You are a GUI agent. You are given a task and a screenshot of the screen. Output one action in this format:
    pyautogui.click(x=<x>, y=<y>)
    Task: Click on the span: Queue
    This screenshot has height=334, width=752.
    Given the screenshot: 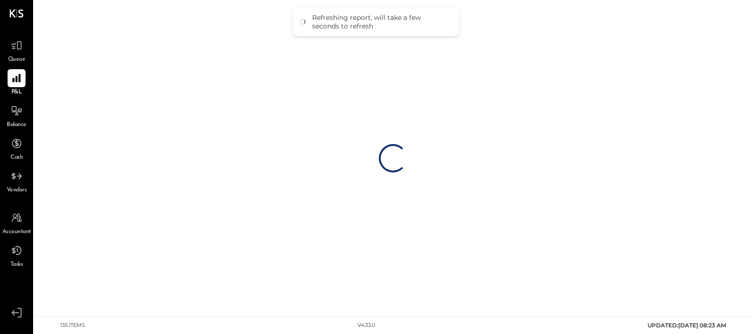 What is the action you would take?
    pyautogui.click(x=17, y=60)
    